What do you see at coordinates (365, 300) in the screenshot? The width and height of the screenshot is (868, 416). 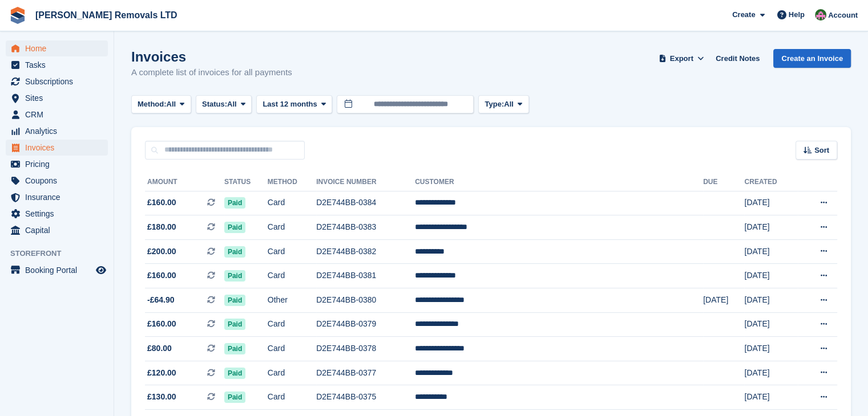 I see `td: D2E744BB-0380` at bounding box center [365, 300].